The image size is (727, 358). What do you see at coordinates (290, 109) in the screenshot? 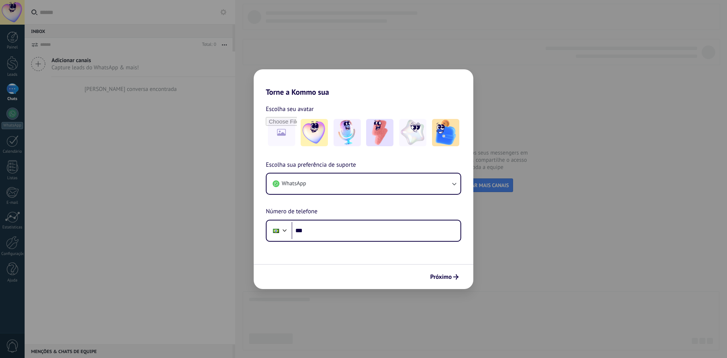
I see `span: Escolha seu avatar` at bounding box center [290, 109].